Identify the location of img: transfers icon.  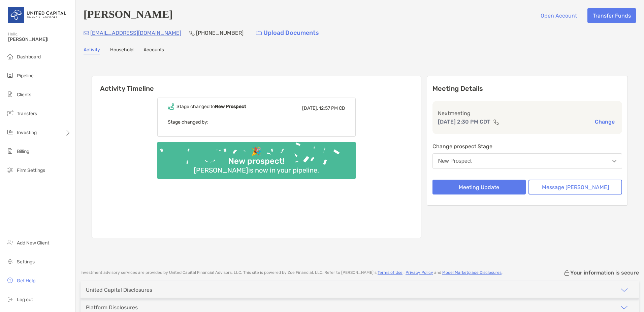
(10, 113).